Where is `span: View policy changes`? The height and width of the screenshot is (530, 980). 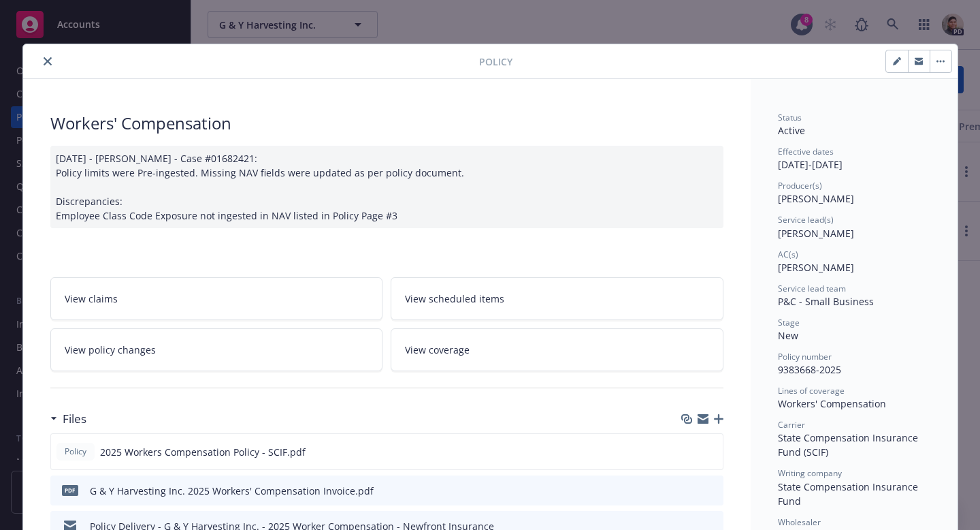
span: View policy changes is located at coordinates (110, 349).